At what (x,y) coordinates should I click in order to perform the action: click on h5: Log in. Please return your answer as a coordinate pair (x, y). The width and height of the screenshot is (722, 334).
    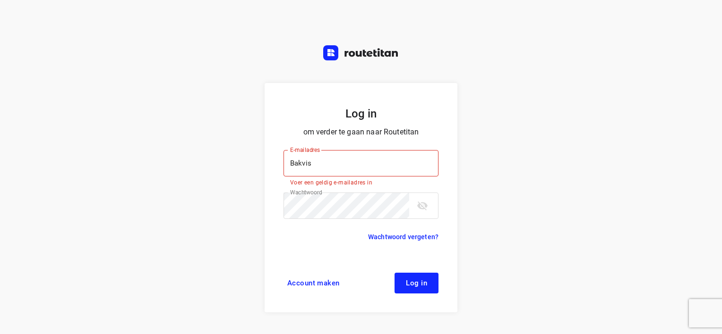
    Looking at the image, I should click on (361, 114).